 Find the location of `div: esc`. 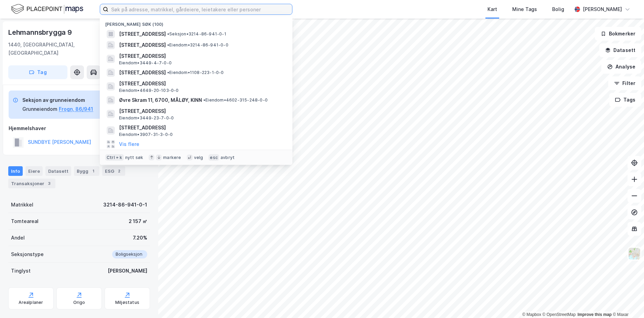

div: esc is located at coordinates (214, 158).